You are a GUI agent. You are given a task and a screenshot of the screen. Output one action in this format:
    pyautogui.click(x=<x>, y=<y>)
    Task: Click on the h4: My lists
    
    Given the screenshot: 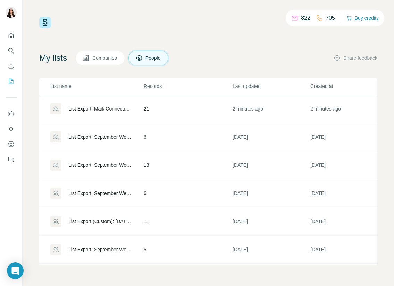 What is the action you would take?
    pyautogui.click(x=53, y=58)
    